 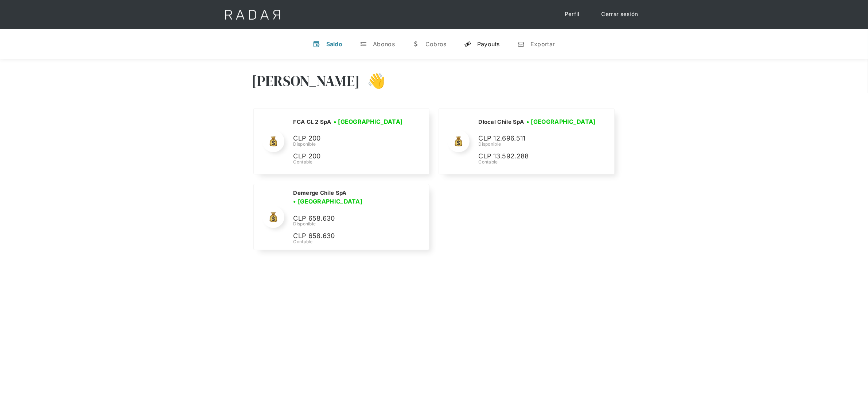 I want to click on div: Payouts, so click(x=489, y=44).